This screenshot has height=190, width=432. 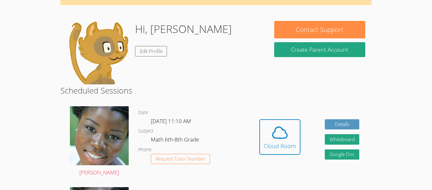 I want to click on dd: Math 6th-8th Grade, so click(x=176, y=140).